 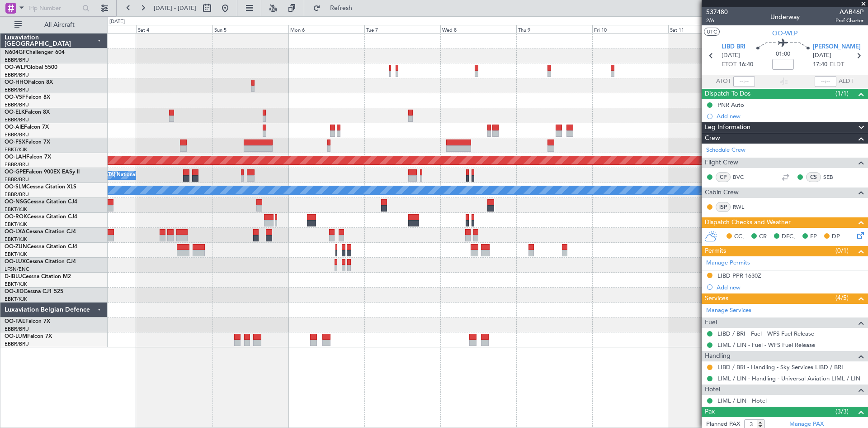 What do you see at coordinates (15, 142) in the screenshot?
I see `span: OO-FSX` at bounding box center [15, 142].